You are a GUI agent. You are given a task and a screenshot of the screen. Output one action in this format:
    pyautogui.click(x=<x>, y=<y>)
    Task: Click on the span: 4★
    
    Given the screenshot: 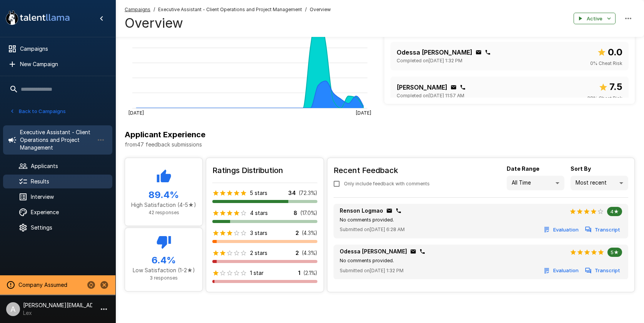 What is the action you would take?
    pyautogui.click(x=614, y=212)
    